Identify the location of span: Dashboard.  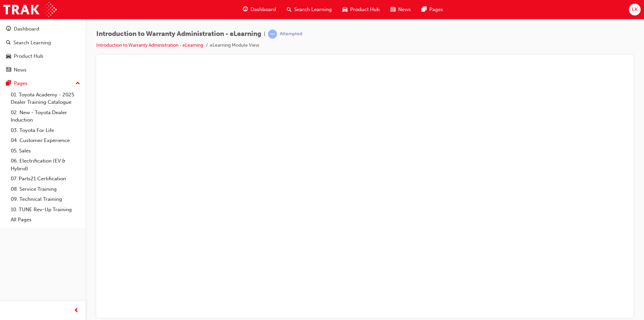
(263, 9).